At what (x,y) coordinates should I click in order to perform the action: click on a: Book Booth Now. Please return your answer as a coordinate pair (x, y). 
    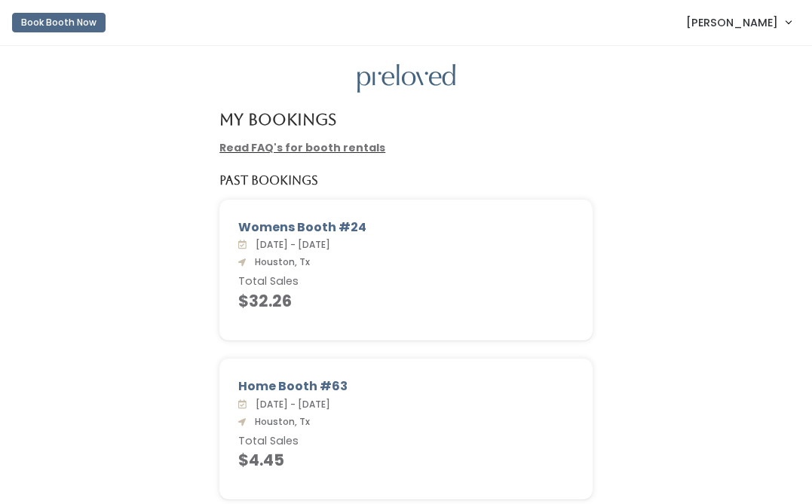
    Looking at the image, I should click on (58, 23).